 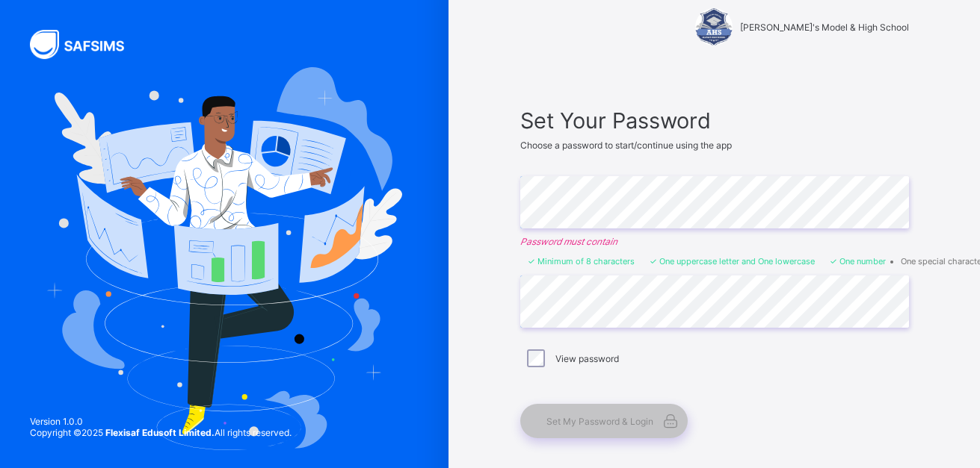 What do you see at coordinates (857, 261) in the screenshot?
I see `li: One number` at bounding box center [857, 261].